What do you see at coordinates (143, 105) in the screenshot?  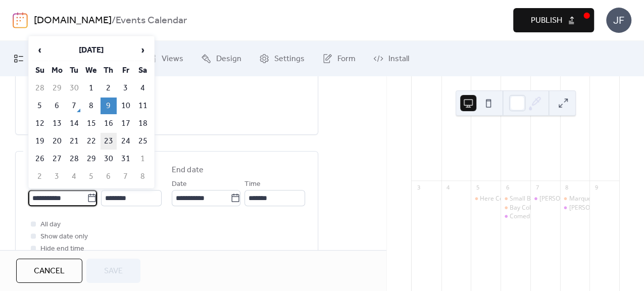 I see `td: 11` at bounding box center [143, 105].